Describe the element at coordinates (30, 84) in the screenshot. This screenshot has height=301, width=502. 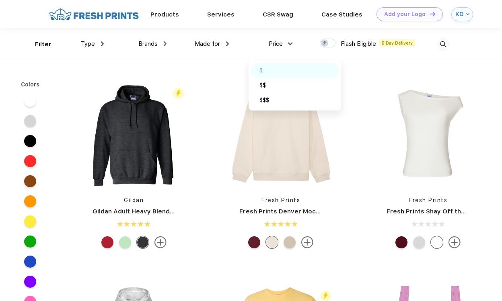
I see `div: Colors` at that location.